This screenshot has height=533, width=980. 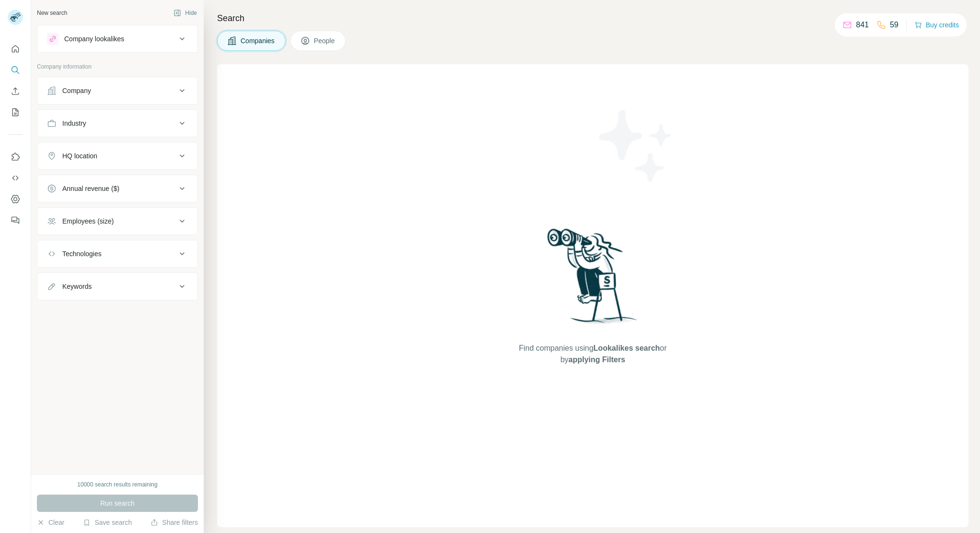 What do you see at coordinates (636, 146) in the screenshot?
I see `img: Surfe Illustration - Stars` at bounding box center [636, 146].